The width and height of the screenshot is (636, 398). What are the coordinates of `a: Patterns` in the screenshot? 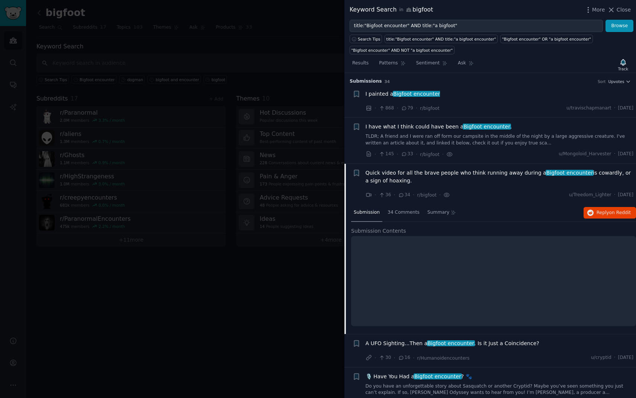 It's located at (392, 65).